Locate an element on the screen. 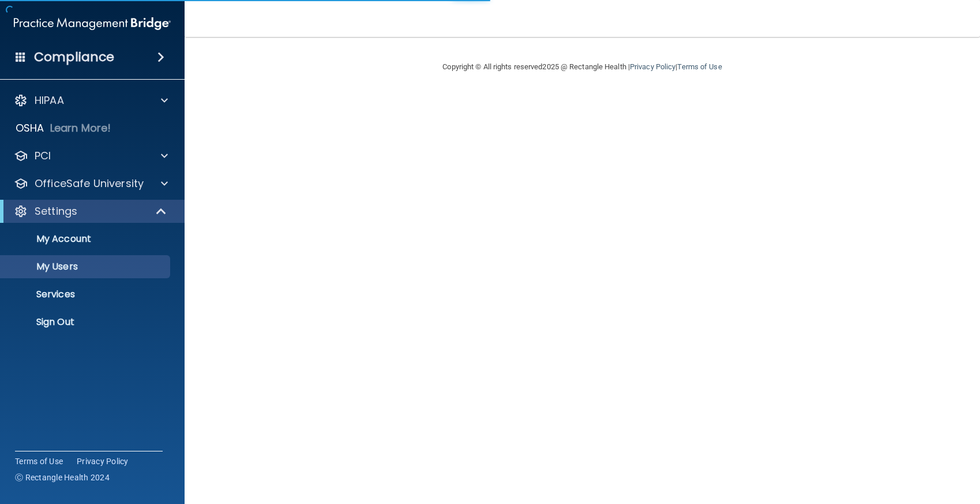 The width and height of the screenshot is (980, 504). p: PCI is located at coordinates (42, 156).